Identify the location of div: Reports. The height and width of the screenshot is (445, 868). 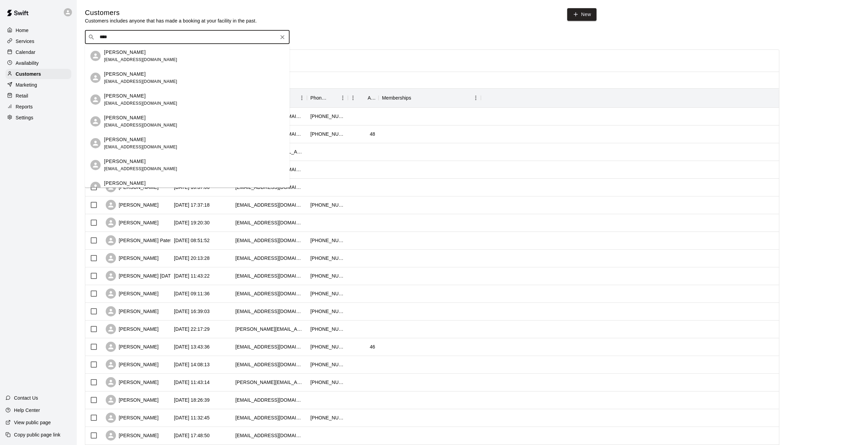
(38, 107).